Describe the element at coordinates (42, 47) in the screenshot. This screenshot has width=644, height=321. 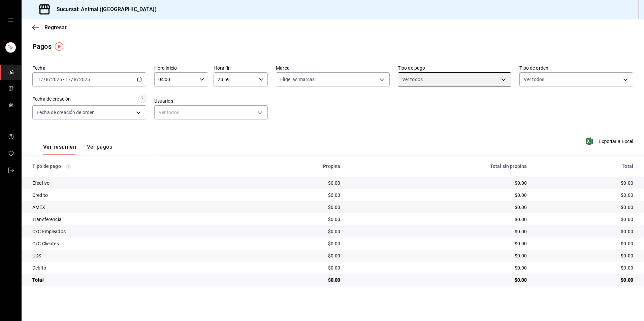
I see `div: Pagos` at that location.